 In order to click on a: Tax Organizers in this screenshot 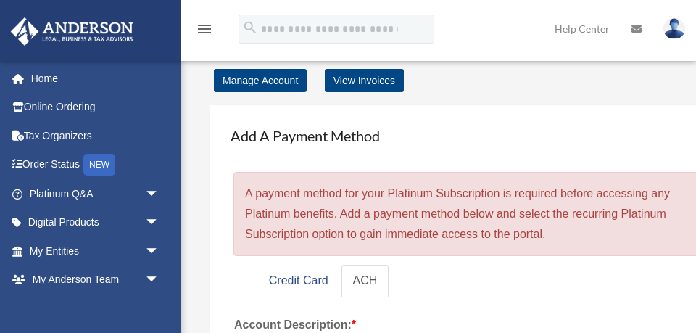, I will do `click(96, 136)`.